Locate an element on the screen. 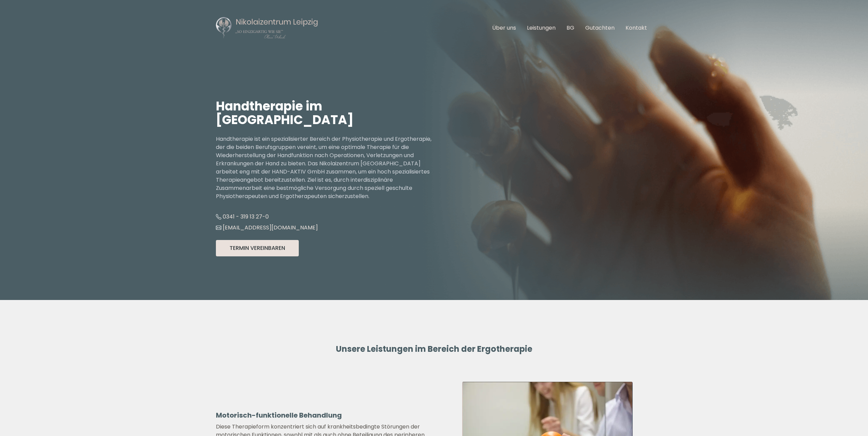 The image size is (868, 436). a: Kontakt is located at coordinates (636, 28).